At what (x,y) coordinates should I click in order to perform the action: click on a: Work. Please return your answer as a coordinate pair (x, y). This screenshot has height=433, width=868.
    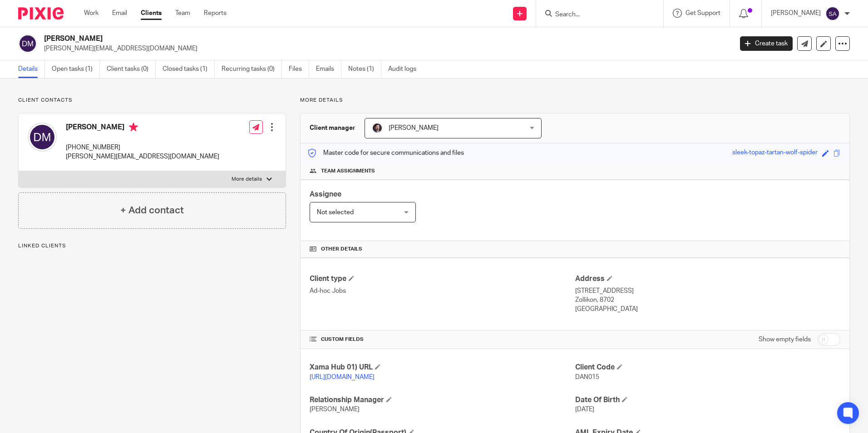
    Looking at the image, I should click on (91, 13).